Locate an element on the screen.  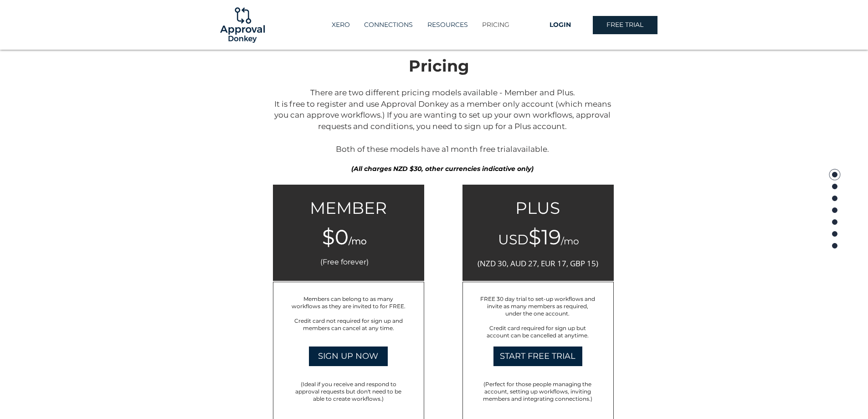
span: (NZD 30, AUD 27, EUR 17, GBP 15) is located at coordinates (538, 263).